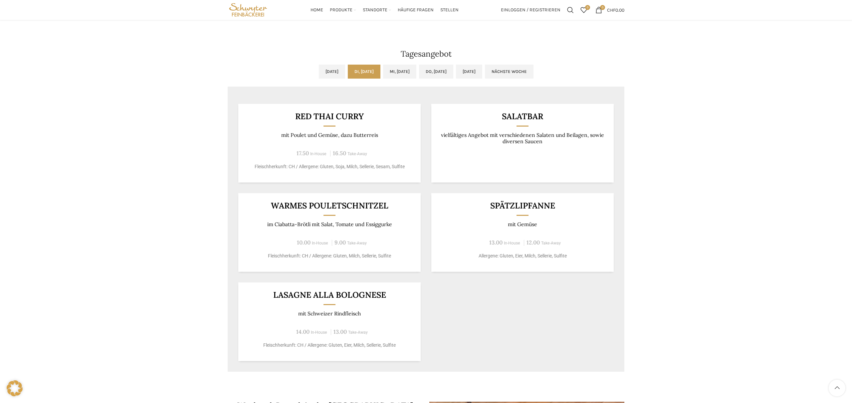 The height and width of the screenshot is (403, 852). I want to click on span: 12.00, so click(533, 242).